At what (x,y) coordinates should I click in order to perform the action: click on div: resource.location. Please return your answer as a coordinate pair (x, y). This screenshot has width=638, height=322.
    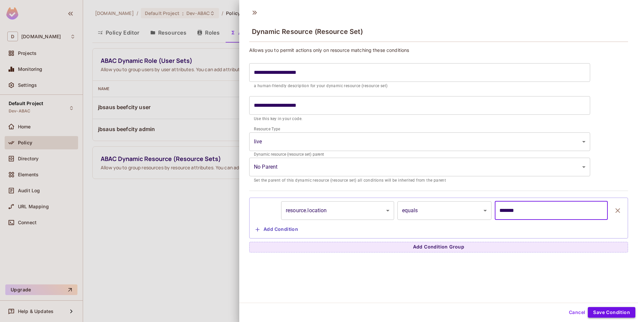
    Looking at the image, I should click on (338, 210).